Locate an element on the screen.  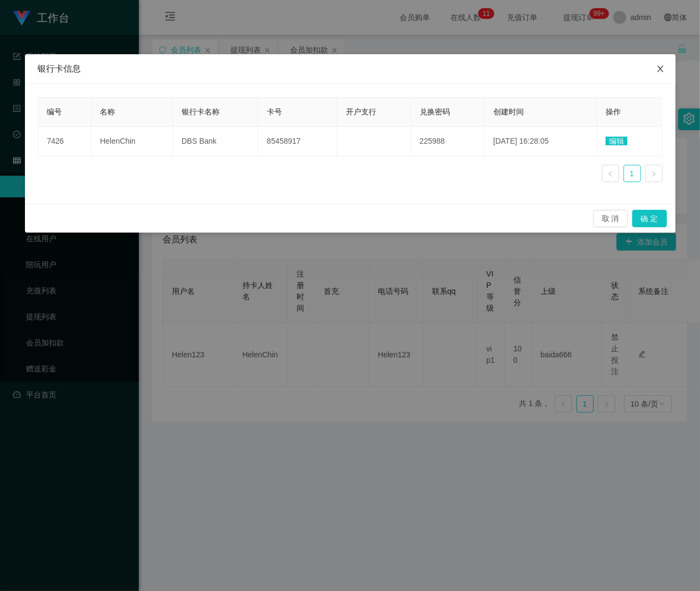
td: 7426 is located at coordinates (65, 142).